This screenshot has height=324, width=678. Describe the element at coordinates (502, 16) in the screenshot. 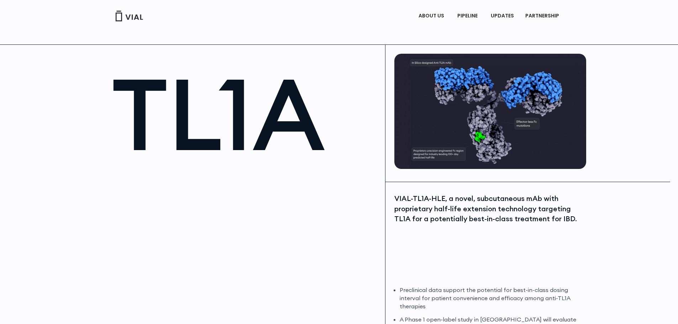

I see `a: UPDATES` at that location.